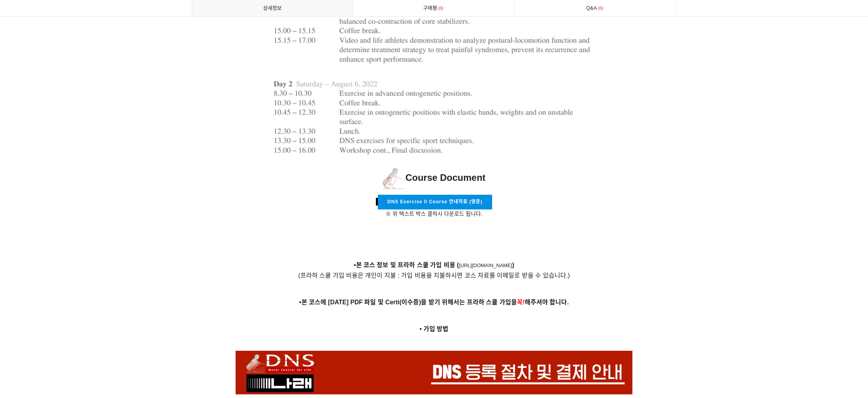 The image size is (868, 398). What do you see at coordinates (434, 178) in the screenshot?
I see `span: Course Document` at bounding box center [434, 178].